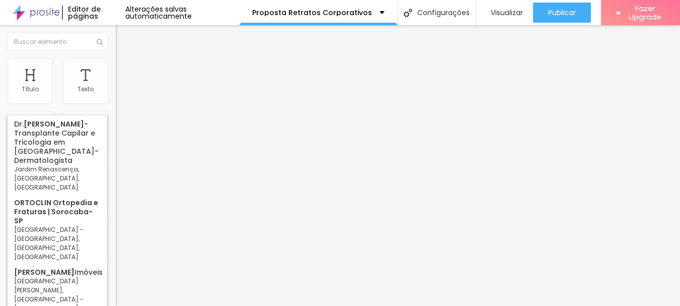 The height and width of the screenshot is (306, 680). What do you see at coordinates (94, 13) in the screenshot?
I see `div: Editor de páginas` at bounding box center [94, 13].